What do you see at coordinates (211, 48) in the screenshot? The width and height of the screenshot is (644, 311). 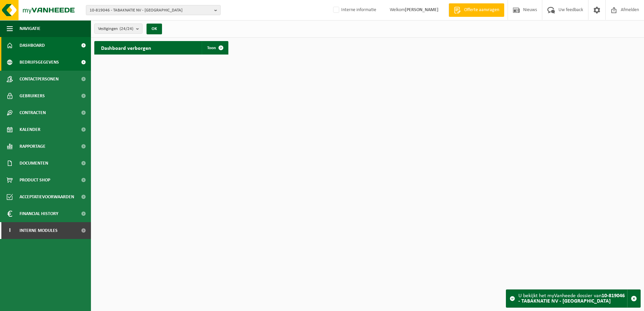 I see `span: Toon` at bounding box center [211, 48].